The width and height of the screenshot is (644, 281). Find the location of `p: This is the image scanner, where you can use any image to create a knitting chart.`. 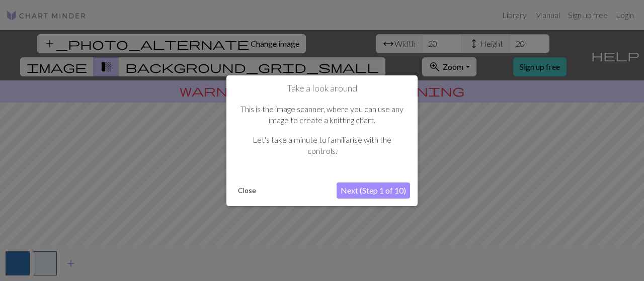

p: This is the image scanner, where you can use any image to create a knitting chart. is located at coordinates (322, 114).